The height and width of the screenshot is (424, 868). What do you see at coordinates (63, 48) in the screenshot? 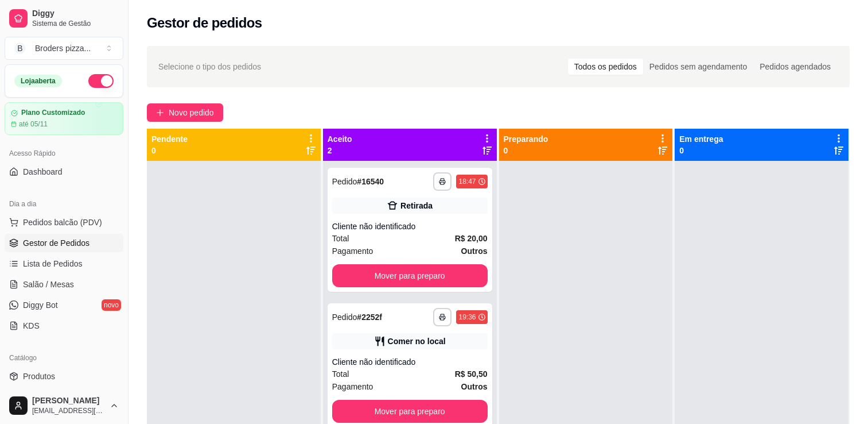
I see `div: Broders pizza ...` at bounding box center [63, 48].